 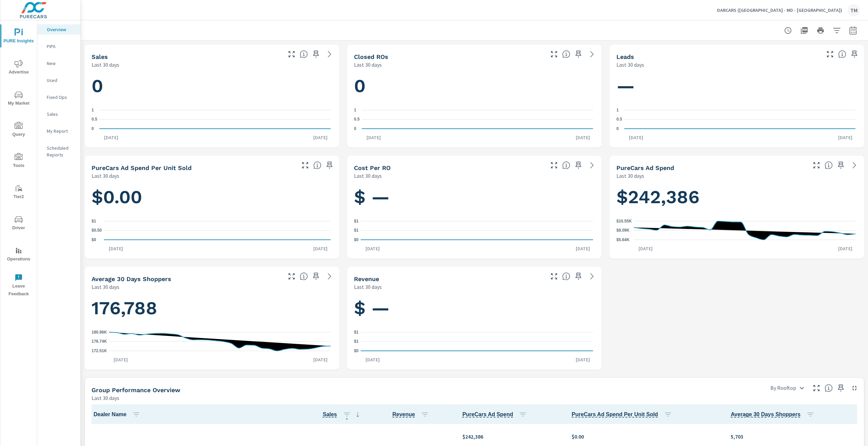 What do you see at coordinates (59, 114) in the screenshot?
I see `div: Sales` at bounding box center [59, 114].